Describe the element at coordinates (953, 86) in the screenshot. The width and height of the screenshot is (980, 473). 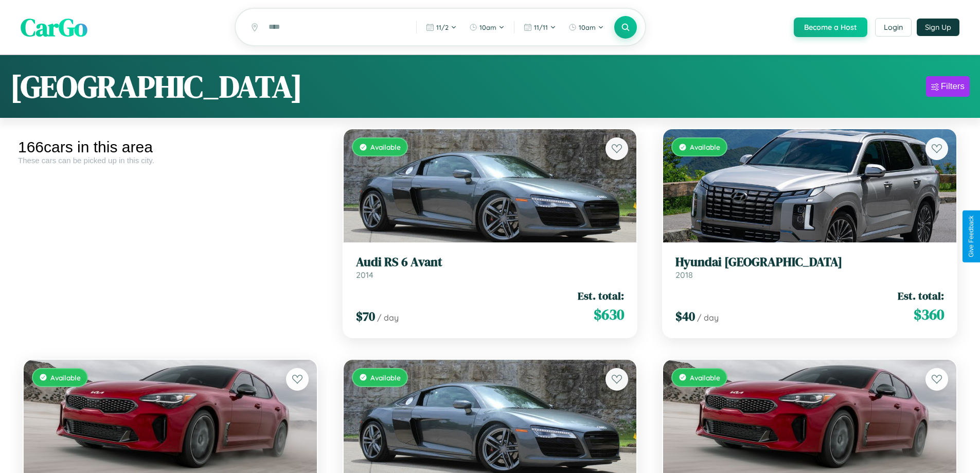
I see `div: Filters` at that location.